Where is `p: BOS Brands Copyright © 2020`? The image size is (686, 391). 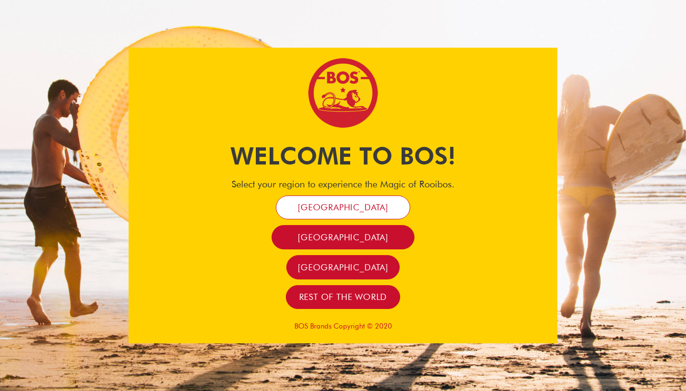 p: BOS Brands Copyright © 2020 is located at coordinates (343, 326).